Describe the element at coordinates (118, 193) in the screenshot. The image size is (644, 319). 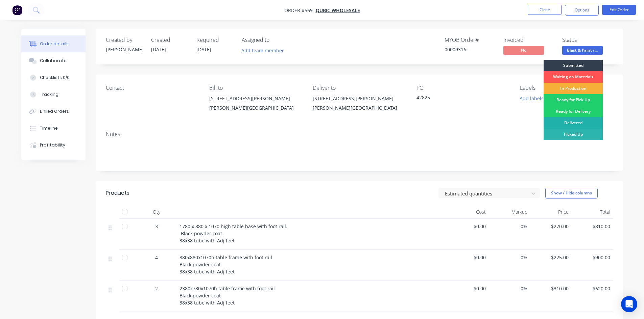
I see `div: Products` at that location.